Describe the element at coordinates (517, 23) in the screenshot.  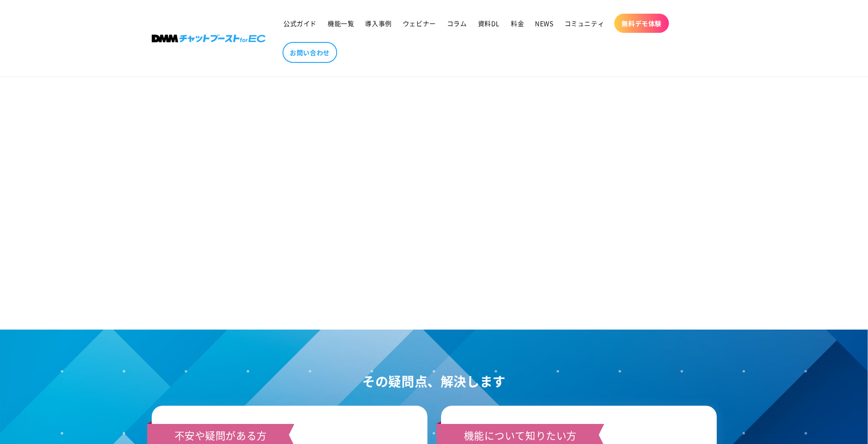
I see `a: 料金` at that location.